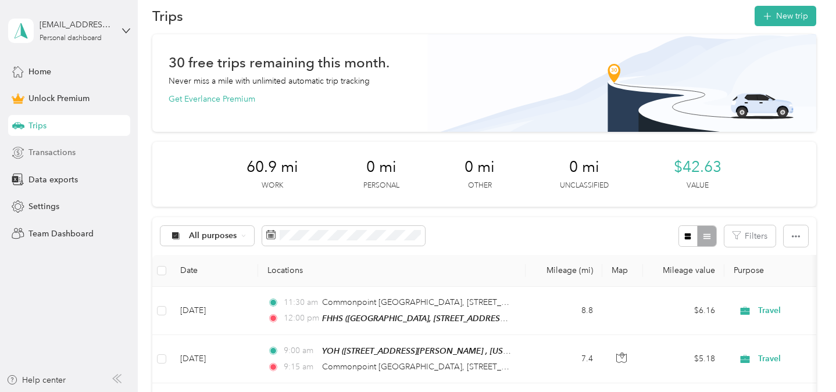  I want to click on p: Value, so click(698, 186).